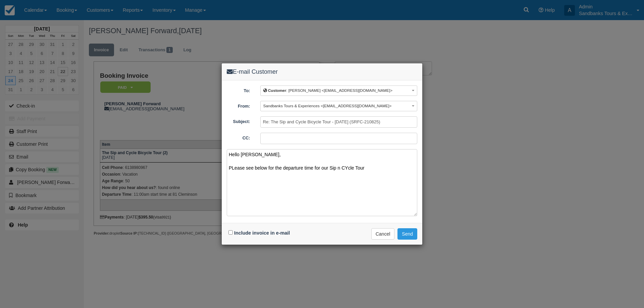 The image size is (644, 308). What do you see at coordinates (239, 121) in the screenshot?
I see `label: Subject:` at bounding box center [239, 121].